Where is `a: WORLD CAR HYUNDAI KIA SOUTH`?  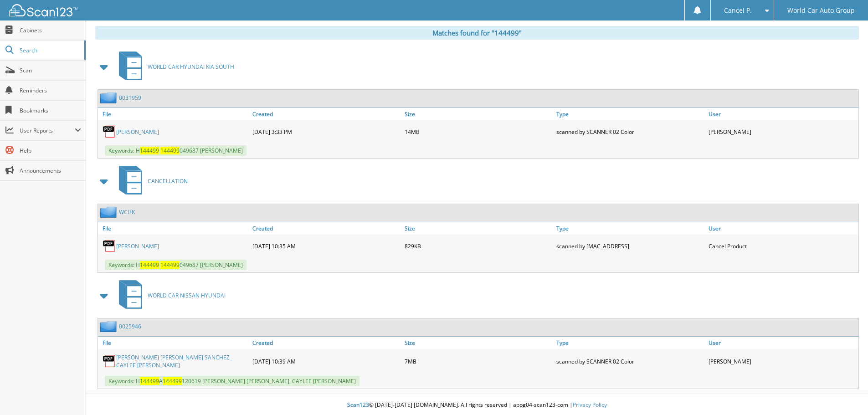
a: WORLD CAR HYUNDAI KIA SOUTH is located at coordinates (174, 67).